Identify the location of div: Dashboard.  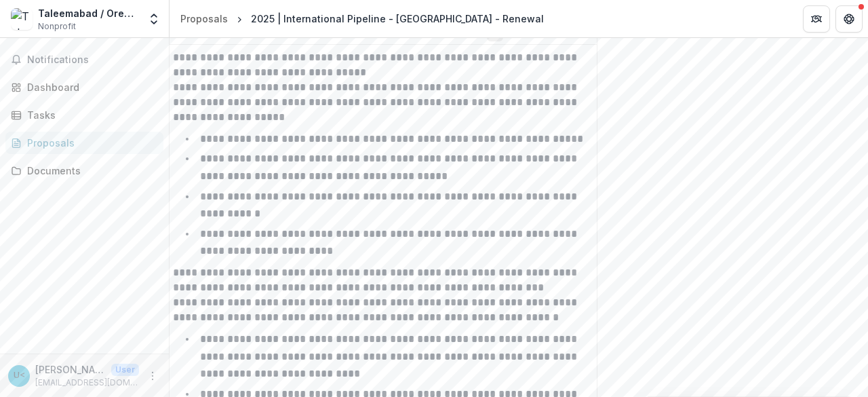
(89, 87).